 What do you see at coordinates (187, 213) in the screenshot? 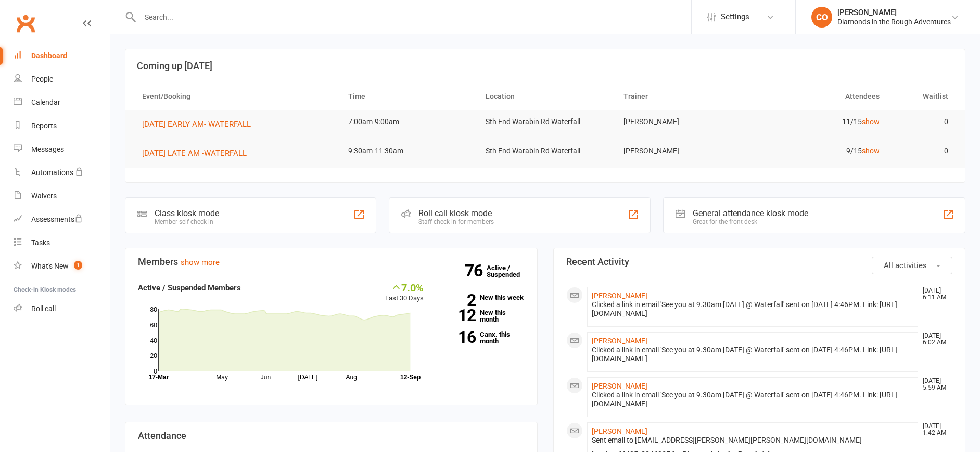
I see `div: Class kiosk mode` at bounding box center [187, 213].